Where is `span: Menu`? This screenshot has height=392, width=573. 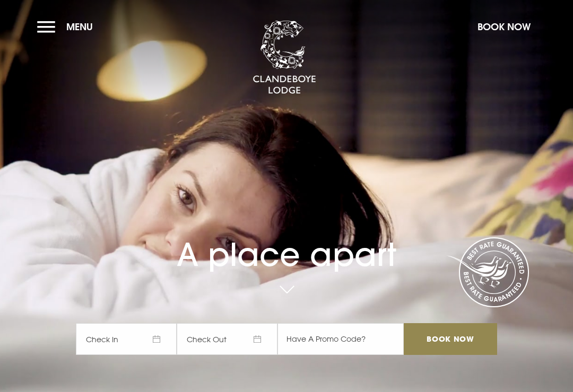
span: Menu is located at coordinates (80, 27).